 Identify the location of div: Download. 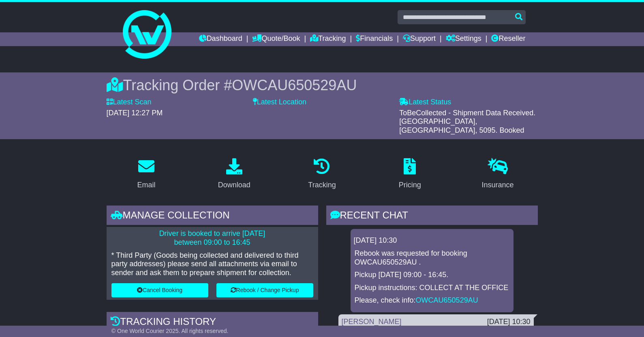
(234, 185).